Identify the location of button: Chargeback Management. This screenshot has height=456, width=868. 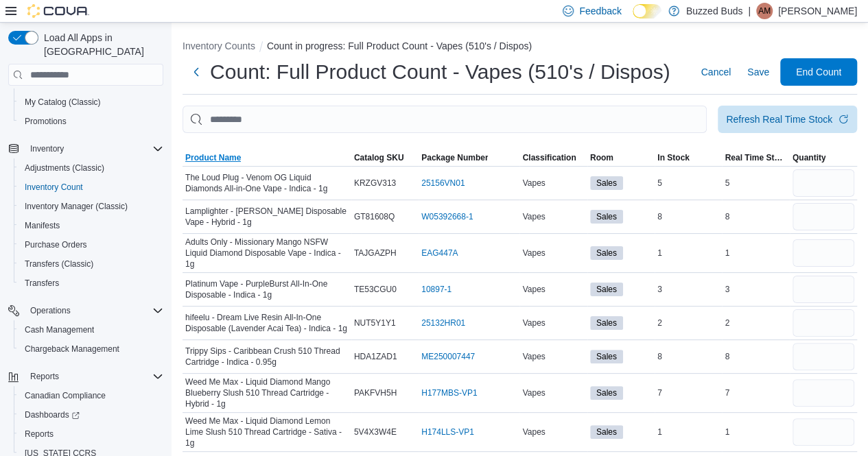
(91, 349).